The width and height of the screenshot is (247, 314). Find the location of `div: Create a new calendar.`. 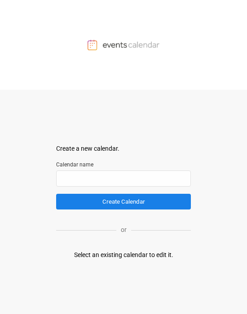

div: Create a new calendar. is located at coordinates (123, 149).